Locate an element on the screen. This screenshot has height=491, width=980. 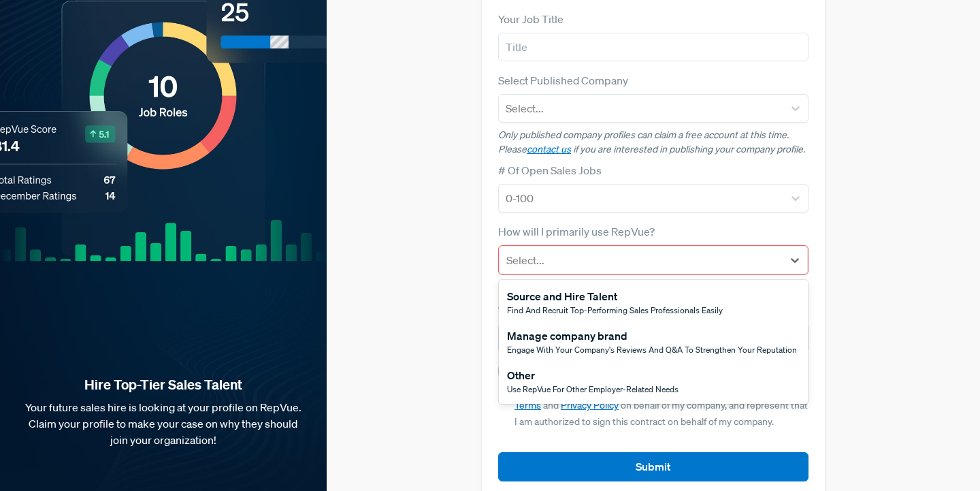
input: Email is located at coordinates (653, 338).